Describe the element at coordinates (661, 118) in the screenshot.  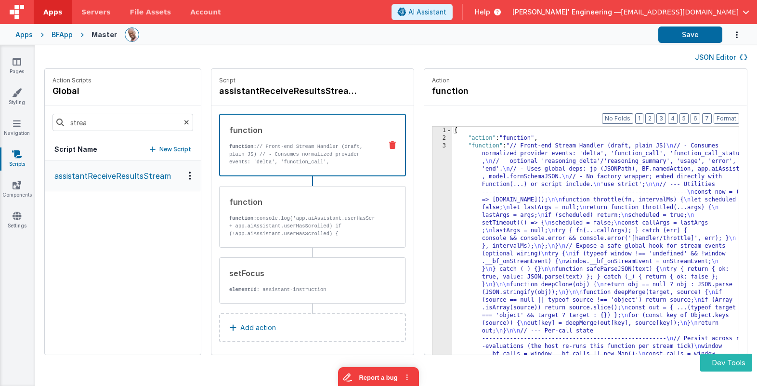
I see `button: 3` at that location.